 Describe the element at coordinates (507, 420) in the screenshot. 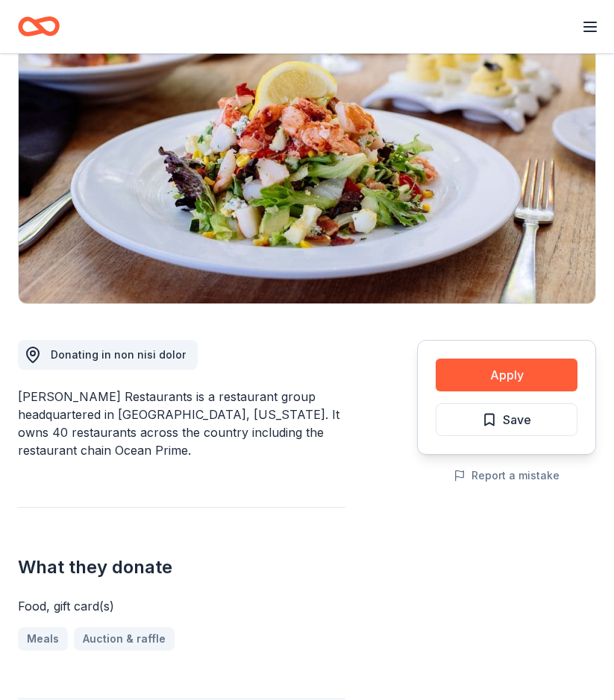

I see `button: Save` at that location.